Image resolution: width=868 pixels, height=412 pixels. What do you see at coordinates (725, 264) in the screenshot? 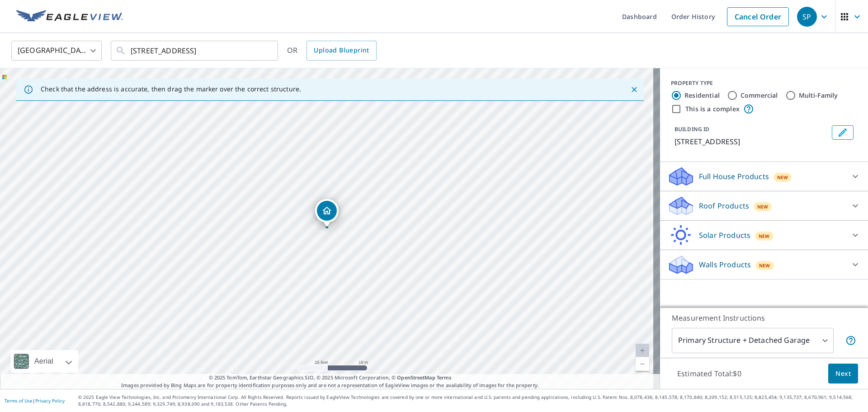
I see `p: Walls Products` at bounding box center [725, 264].